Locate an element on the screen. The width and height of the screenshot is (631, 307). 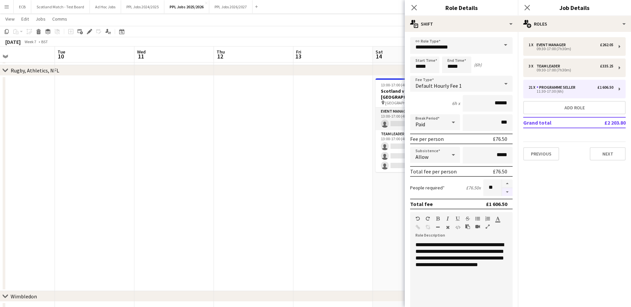
a: Edit is located at coordinates (25, 19).